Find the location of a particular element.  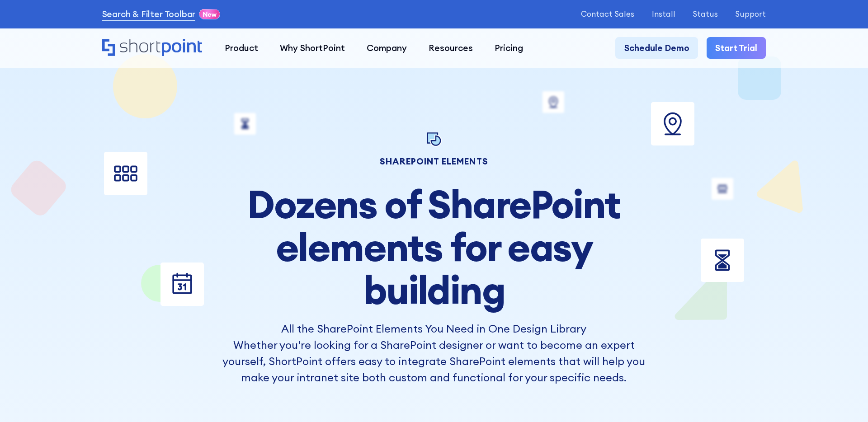

p: Status is located at coordinates (705, 14).